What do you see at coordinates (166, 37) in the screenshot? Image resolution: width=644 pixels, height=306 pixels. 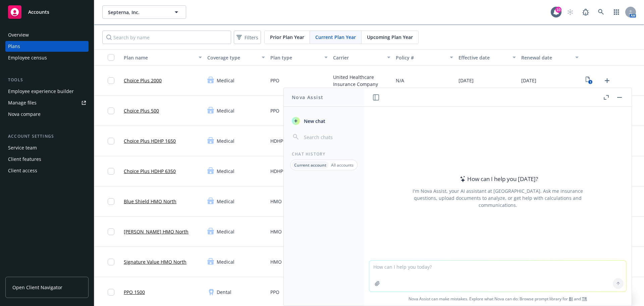 I see `input: Search by name` at bounding box center [166, 37].